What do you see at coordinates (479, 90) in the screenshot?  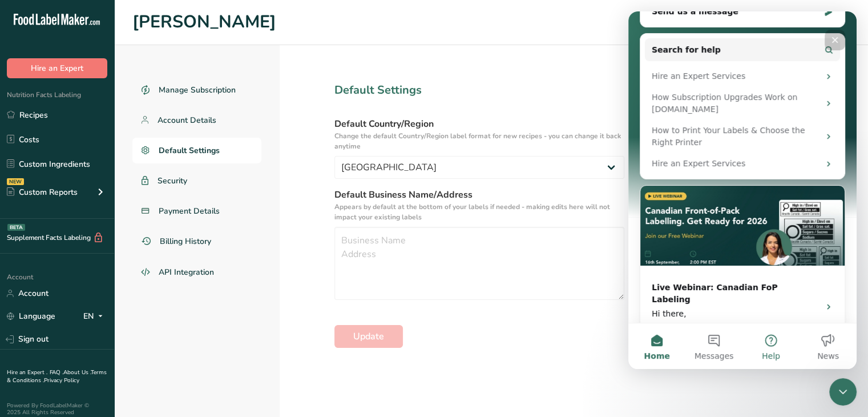 I see `div: Default Settings` at bounding box center [479, 90].